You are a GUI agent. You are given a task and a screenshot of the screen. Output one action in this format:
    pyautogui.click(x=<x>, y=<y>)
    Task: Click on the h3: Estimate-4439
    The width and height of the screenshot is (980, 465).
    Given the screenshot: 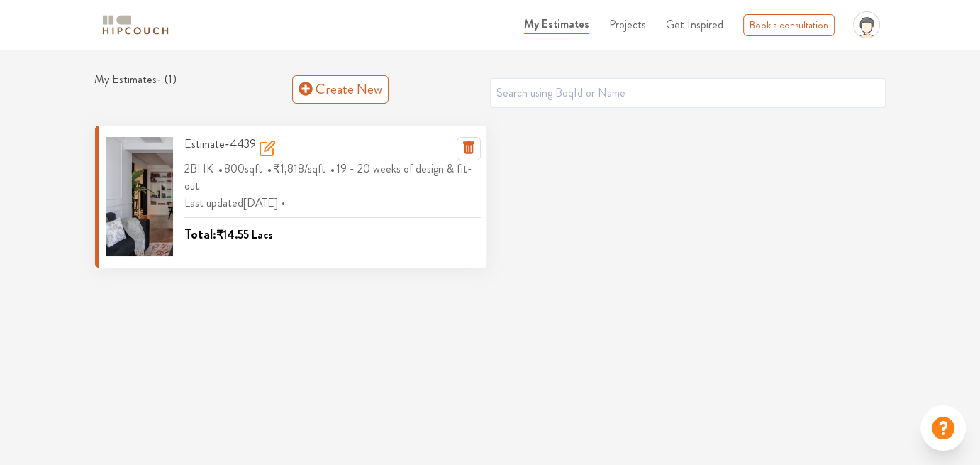 What is the action you would take?
    pyautogui.click(x=230, y=148)
    